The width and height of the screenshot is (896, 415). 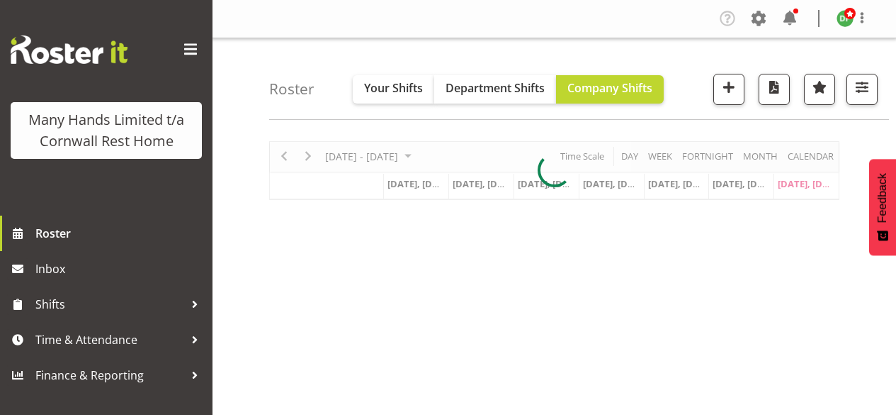 I want to click on h4: Roster, so click(x=292, y=89).